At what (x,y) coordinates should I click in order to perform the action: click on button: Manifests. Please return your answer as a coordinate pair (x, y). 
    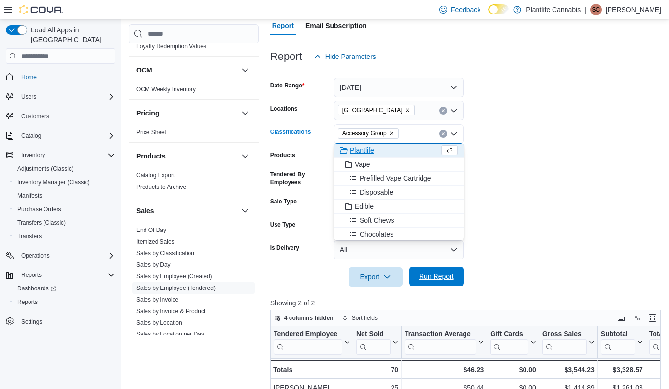
    Looking at the image, I should click on (64, 196).